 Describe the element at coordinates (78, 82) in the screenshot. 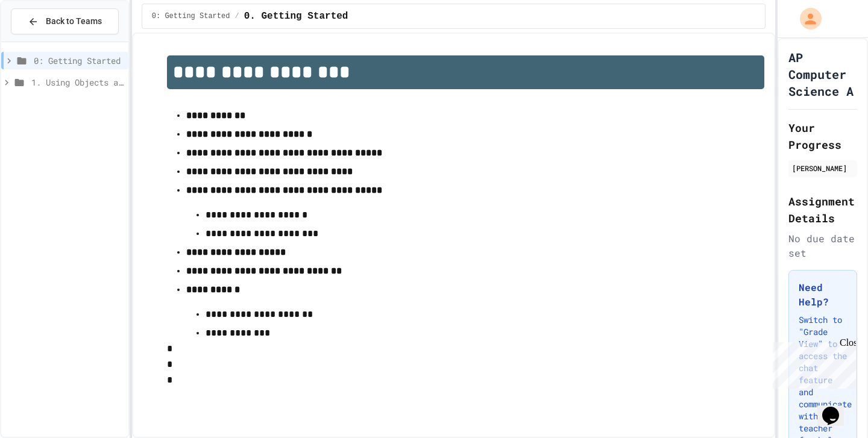

I see `span: 1. Using Objects and Methods` at that location.